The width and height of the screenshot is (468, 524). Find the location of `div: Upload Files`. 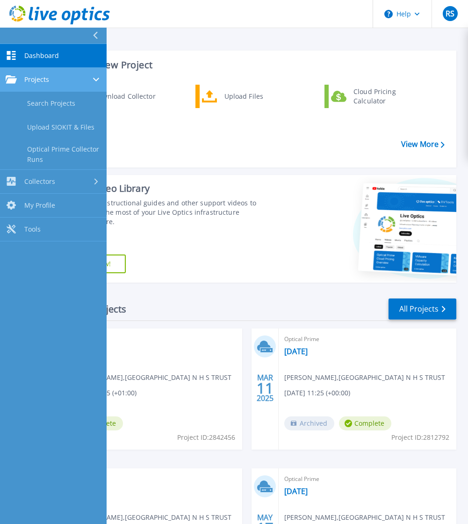

div: Upload Files is located at coordinates (254, 96).